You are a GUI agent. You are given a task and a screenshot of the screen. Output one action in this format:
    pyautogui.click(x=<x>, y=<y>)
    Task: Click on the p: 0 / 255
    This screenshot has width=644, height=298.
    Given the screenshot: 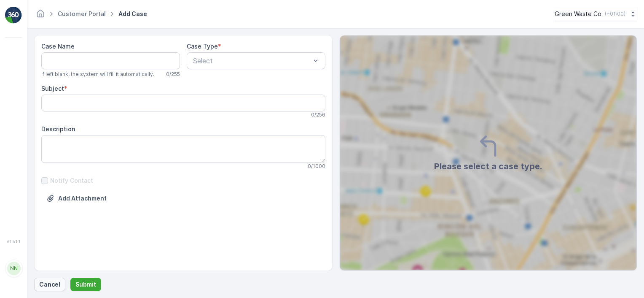 What is the action you would take?
    pyautogui.click(x=173, y=74)
    